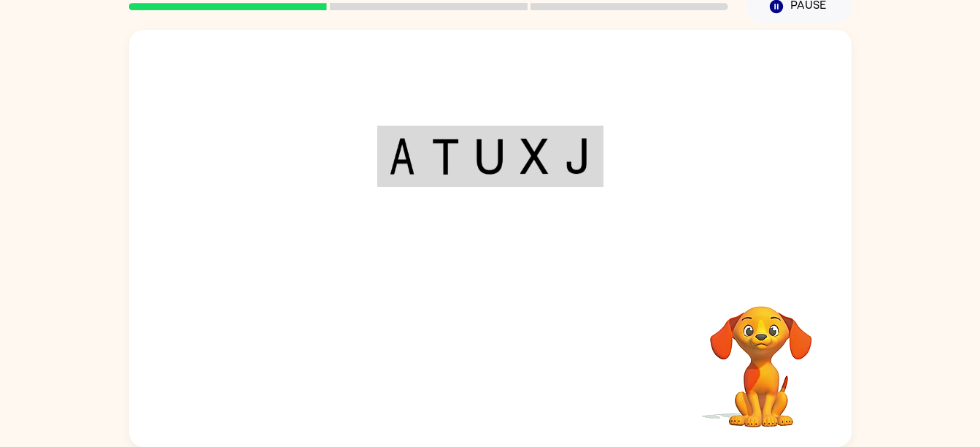 This screenshot has width=980, height=447. Describe the element at coordinates (534, 156) in the screenshot. I see `img: x` at that location.